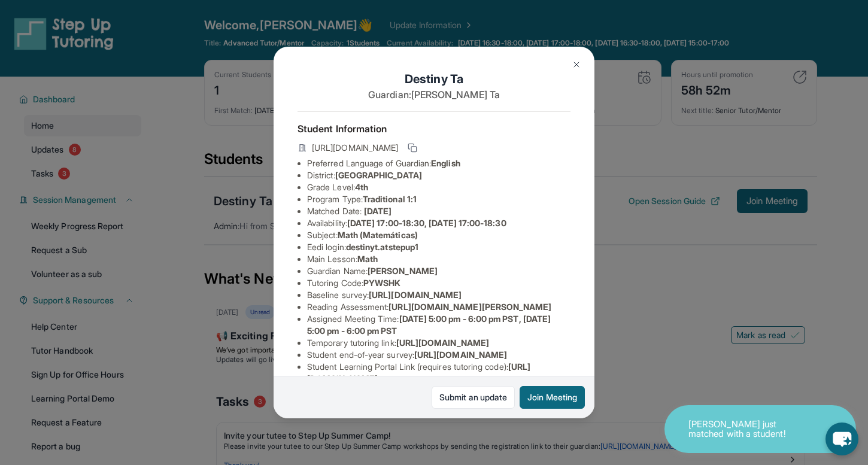 This screenshot has width=868, height=465. What do you see at coordinates (438, 259) in the screenshot?
I see `li: Main Lesson :` at bounding box center [438, 259].